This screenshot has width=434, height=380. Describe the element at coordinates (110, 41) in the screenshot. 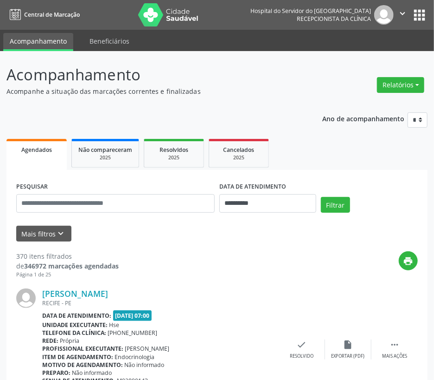

I see `a: Beneficiários` at that location.